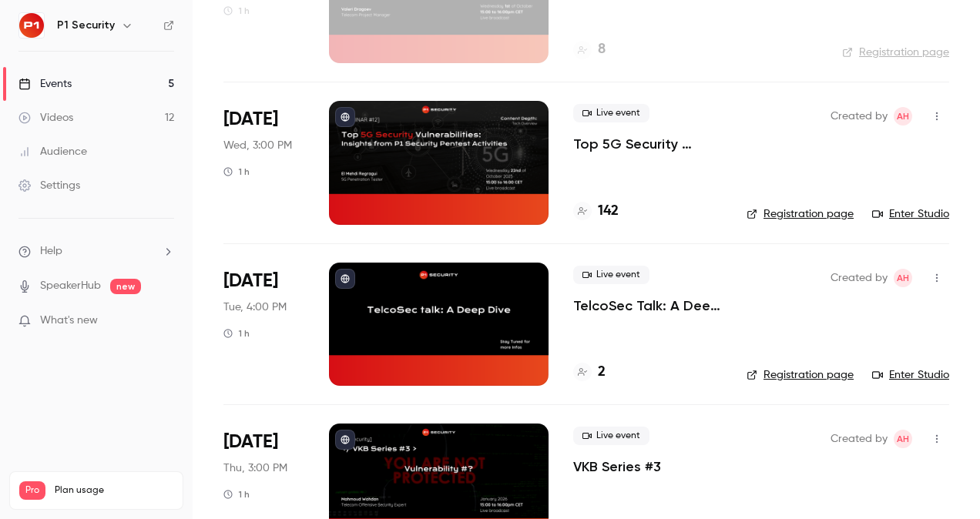  Describe the element at coordinates (263, 325) in the screenshot. I see `div: Nov 11 Tue, 4:00 PM (Europe/Paris)` at that location.